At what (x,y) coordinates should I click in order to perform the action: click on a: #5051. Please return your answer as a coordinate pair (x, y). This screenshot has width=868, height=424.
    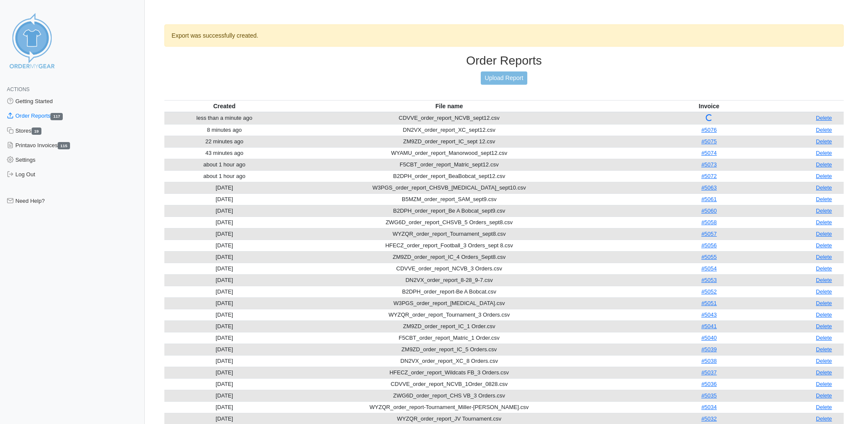
    Looking at the image, I should click on (710, 303).